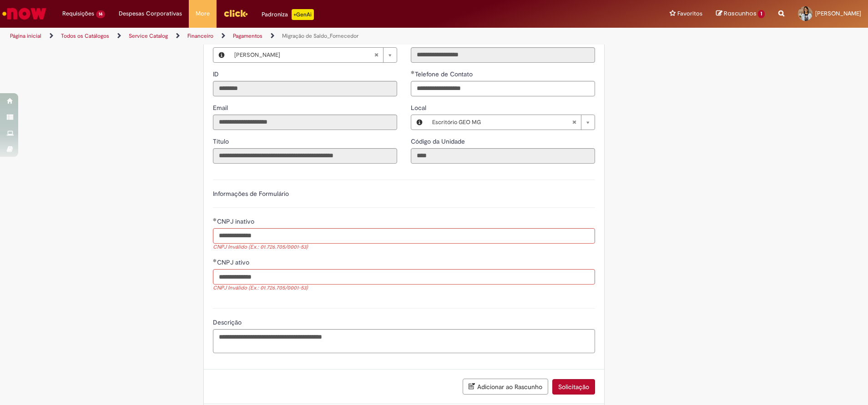 This screenshot has height=405, width=868. Describe the element at coordinates (289, 36) in the screenshot. I see `ul: Trilhas de página` at that location.